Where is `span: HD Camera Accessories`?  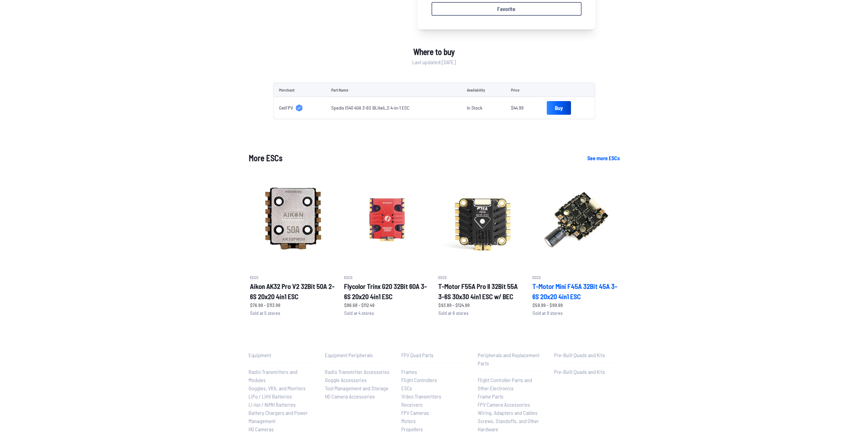
span: HD Camera Accessories is located at coordinates (350, 396).